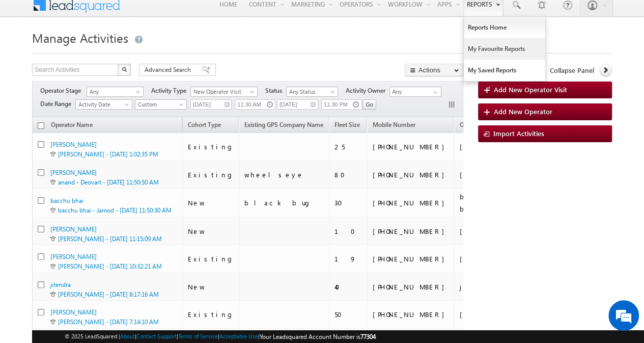 Image resolution: width=644 pixels, height=343 pixels. I want to click on span: Any Status, so click(310, 92).